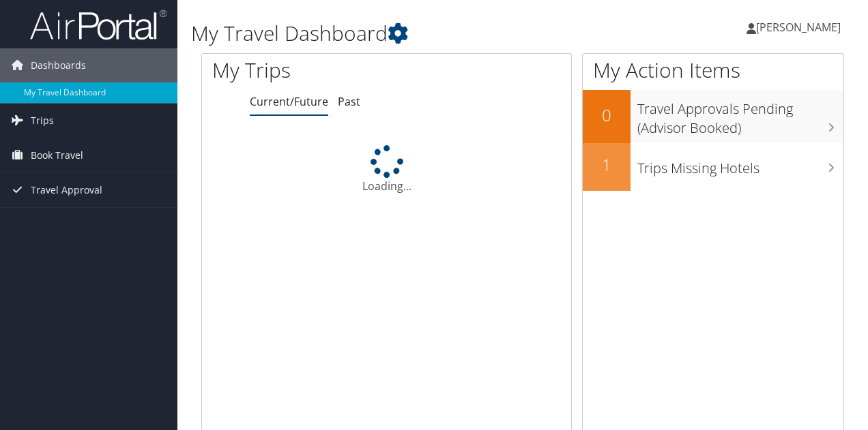 Image resolution: width=868 pixels, height=430 pixels. Describe the element at coordinates (42, 120) in the screenshot. I see `span: Trips` at that location.